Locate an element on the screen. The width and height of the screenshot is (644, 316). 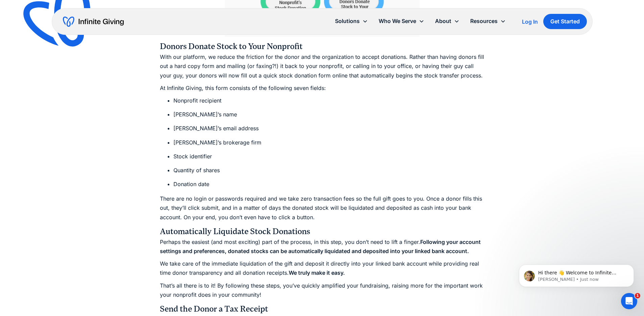
p: Hi there 👋 Welcome to Infinite Giving. If you have any questions, just reply to this message. [GE... is located at coordinates (73, 22).